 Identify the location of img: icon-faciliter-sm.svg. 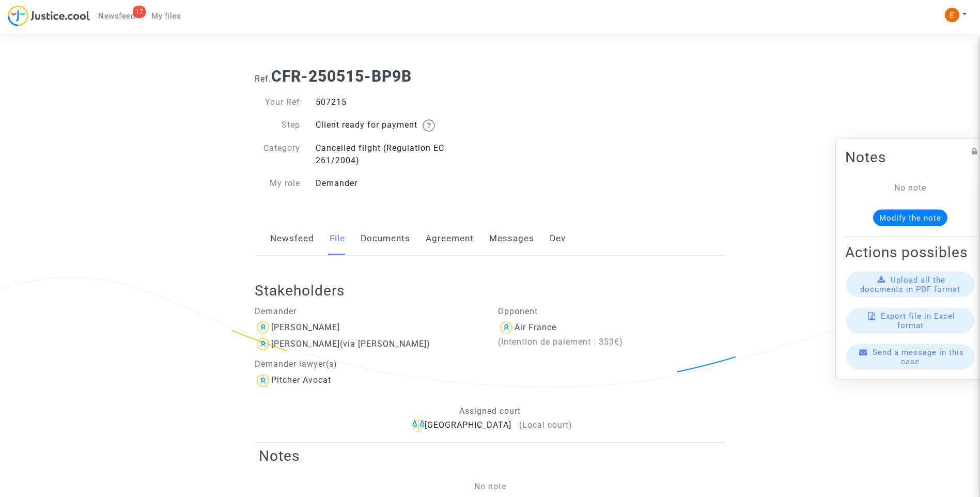
(418, 426).